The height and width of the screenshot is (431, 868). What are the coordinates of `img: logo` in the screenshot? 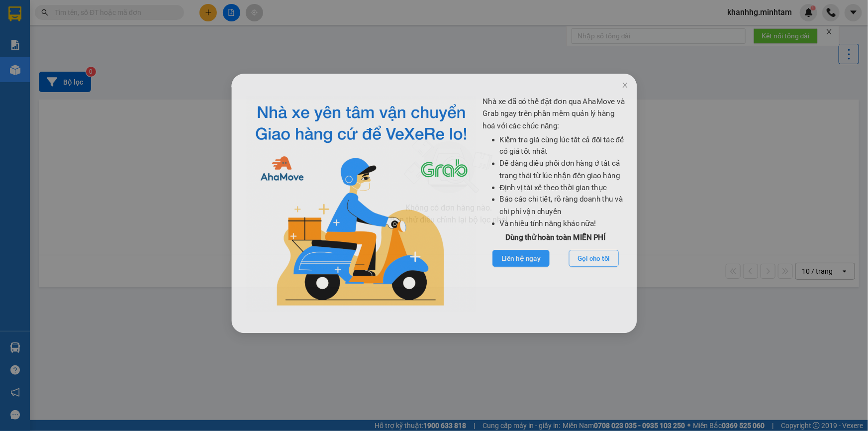 It's located at (348, 203).